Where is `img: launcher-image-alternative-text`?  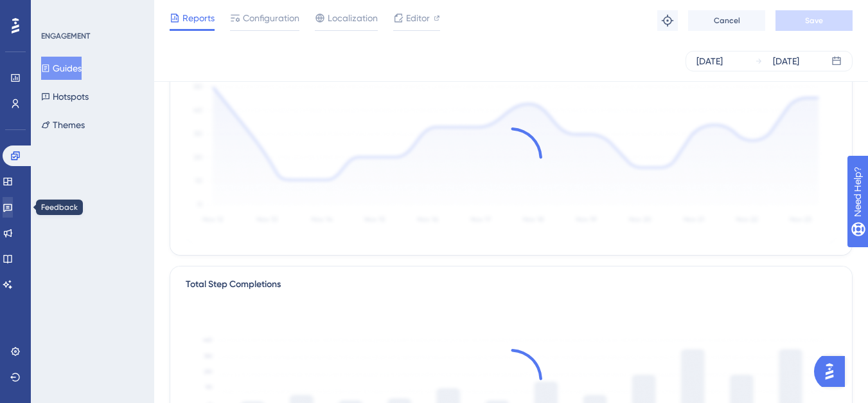
img: launcher-image-alternative-text is located at coordinates (16, 20).